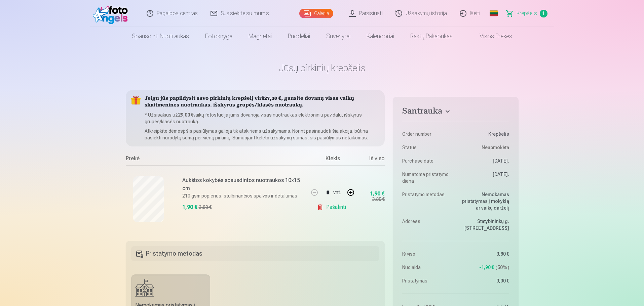  I want to click on div: vnt., so click(337, 192).